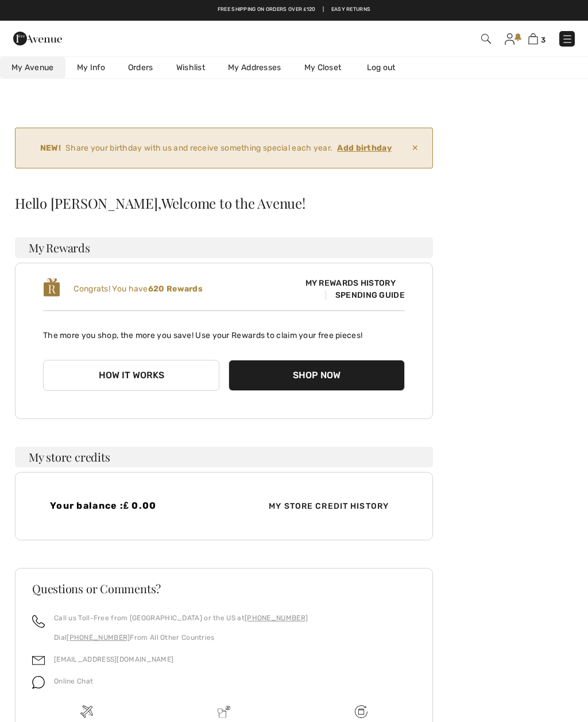 This screenshot has height=722, width=588. What do you see at coordinates (131, 376) in the screenshot?
I see `button: How it works` at bounding box center [131, 376].